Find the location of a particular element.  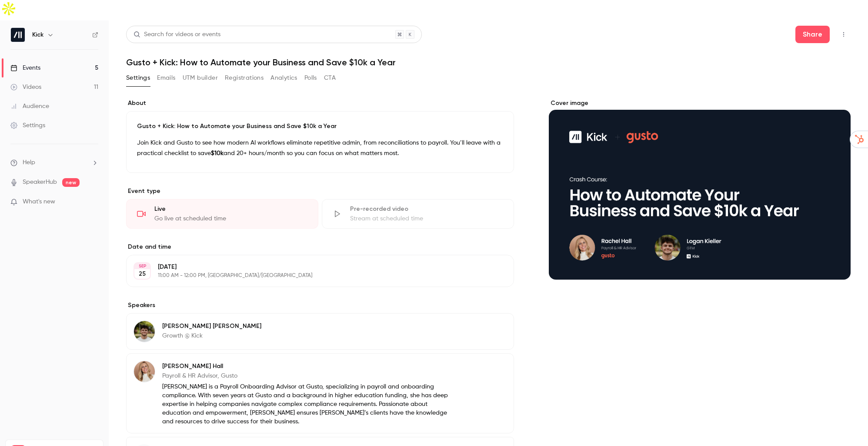

button: Settings is located at coordinates (138, 78).